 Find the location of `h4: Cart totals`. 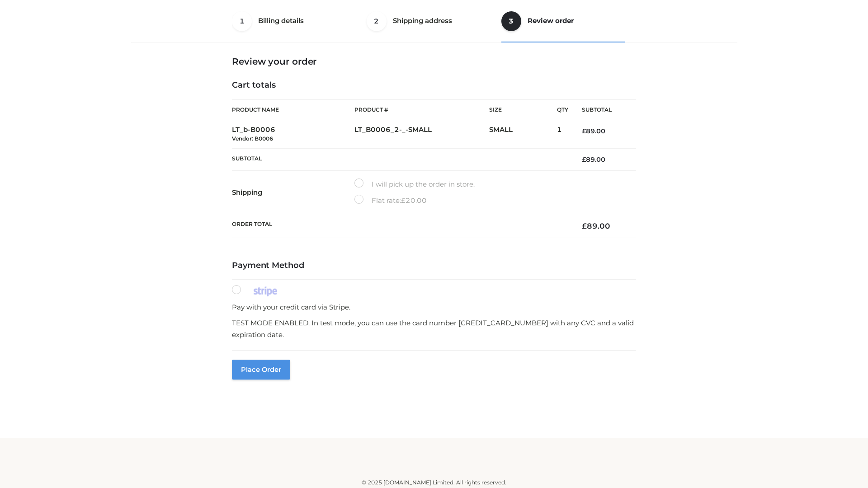

h4: Cart totals is located at coordinates (434, 85).